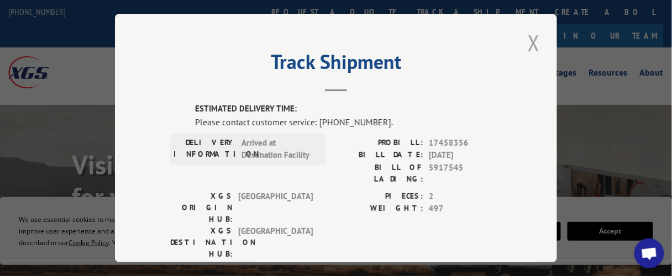 This screenshot has width=672, height=276. Describe the element at coordinates (204, 149) in the screenshot. I see `label: DELIVERY INFORMATION:` at that location.